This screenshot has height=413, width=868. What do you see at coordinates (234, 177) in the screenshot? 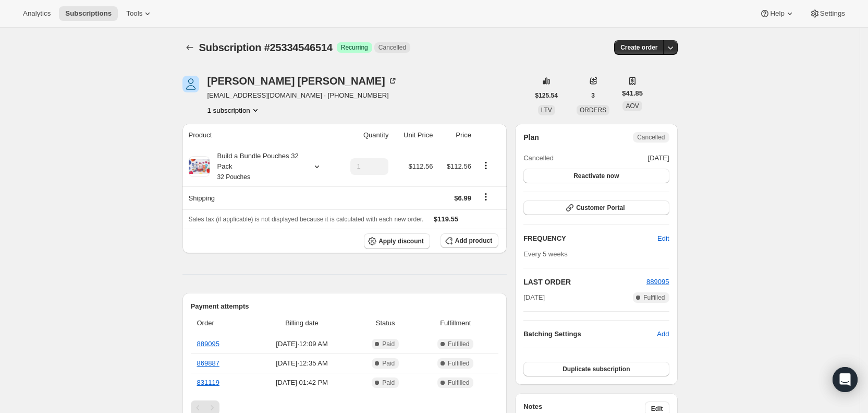
I see `small: 32 Pouches` at bounding box center [234, 177].